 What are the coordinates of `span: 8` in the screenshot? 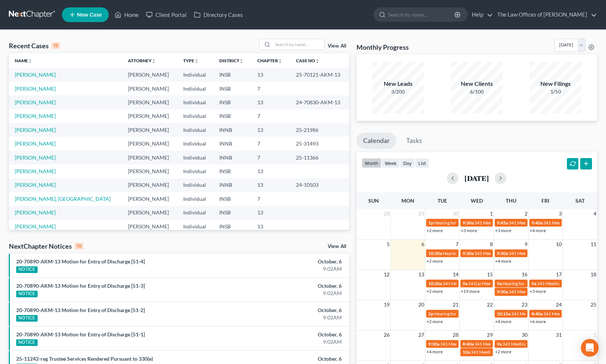 It's located at (491, 244).